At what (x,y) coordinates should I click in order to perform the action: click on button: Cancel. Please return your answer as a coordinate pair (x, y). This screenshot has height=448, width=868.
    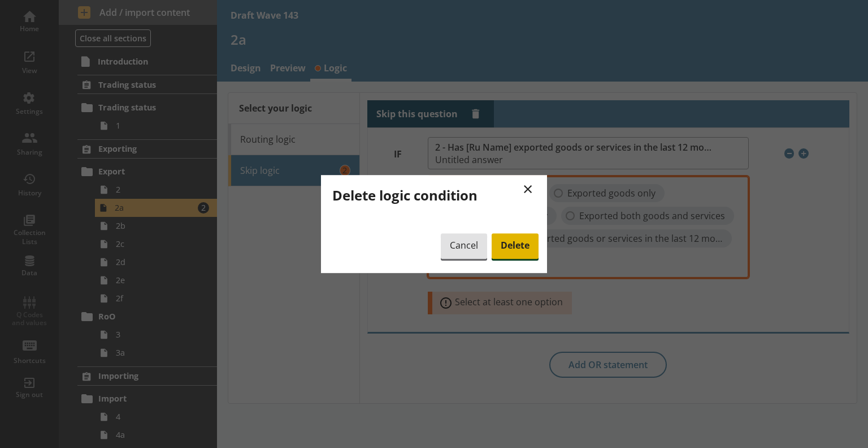
    Looking at the image, I should click on (464, 246).